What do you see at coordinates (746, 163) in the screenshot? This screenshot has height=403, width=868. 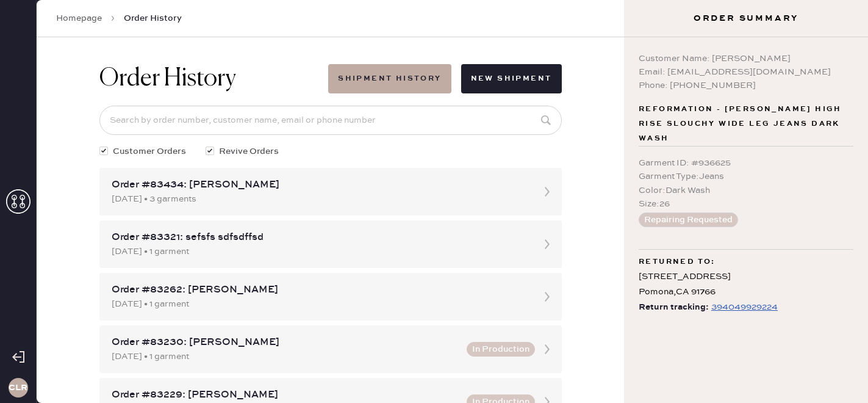 I see `div: Garment ID : # 936625` at bounding box center [746, 163].